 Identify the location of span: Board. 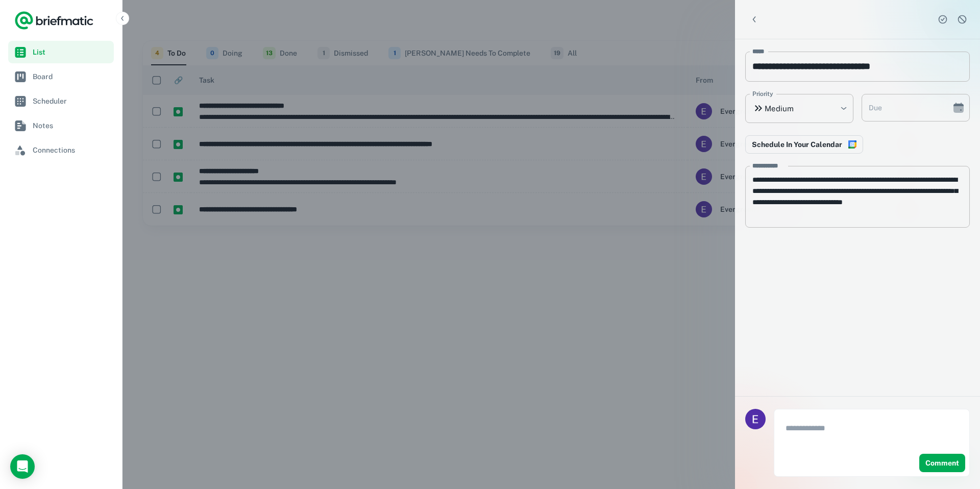
(71, 76).